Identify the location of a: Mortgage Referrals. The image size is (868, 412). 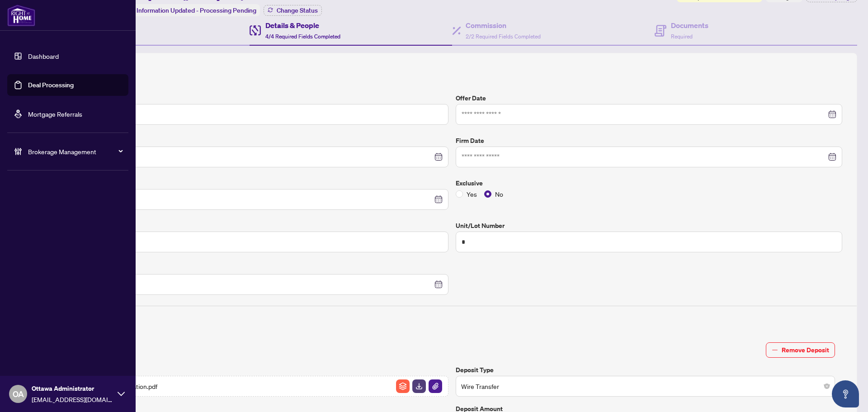
(55, 114).